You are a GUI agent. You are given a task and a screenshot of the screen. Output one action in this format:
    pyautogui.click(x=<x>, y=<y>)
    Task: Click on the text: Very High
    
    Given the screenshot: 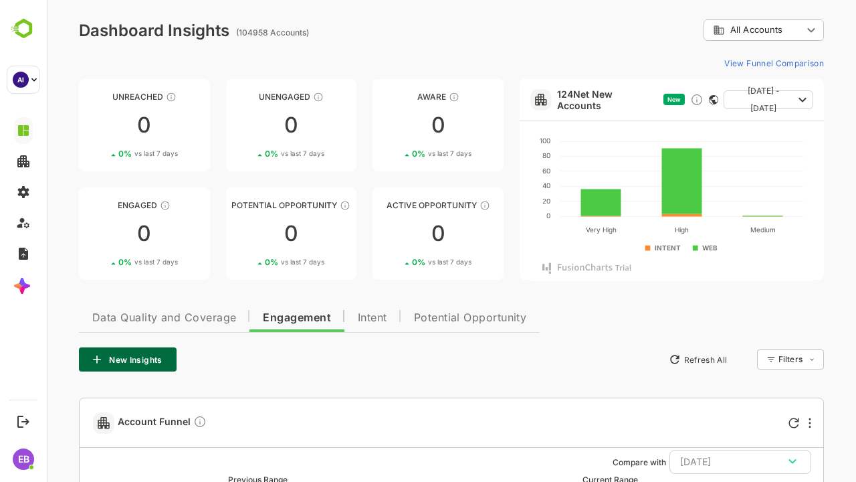 What is the action you would take?
    pyautogui.click(x=554, y=229)
    